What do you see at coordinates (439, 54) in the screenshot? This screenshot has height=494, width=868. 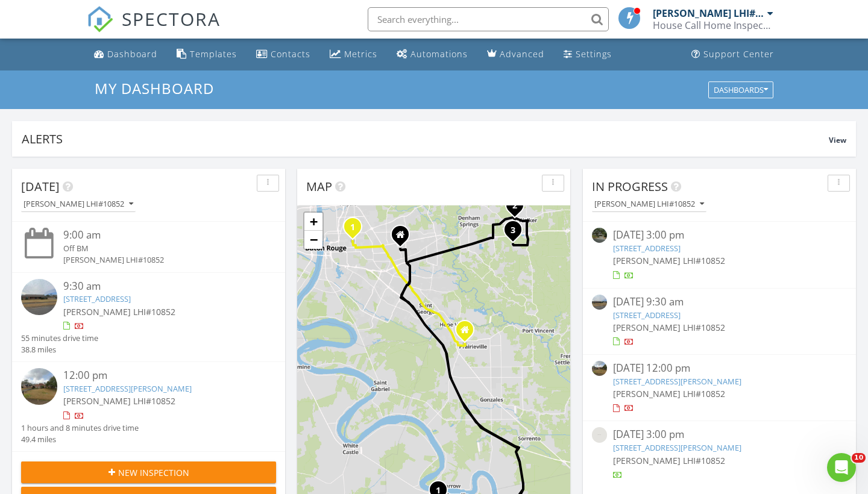 I see `div: Automations` at bounding box center [439, 54].